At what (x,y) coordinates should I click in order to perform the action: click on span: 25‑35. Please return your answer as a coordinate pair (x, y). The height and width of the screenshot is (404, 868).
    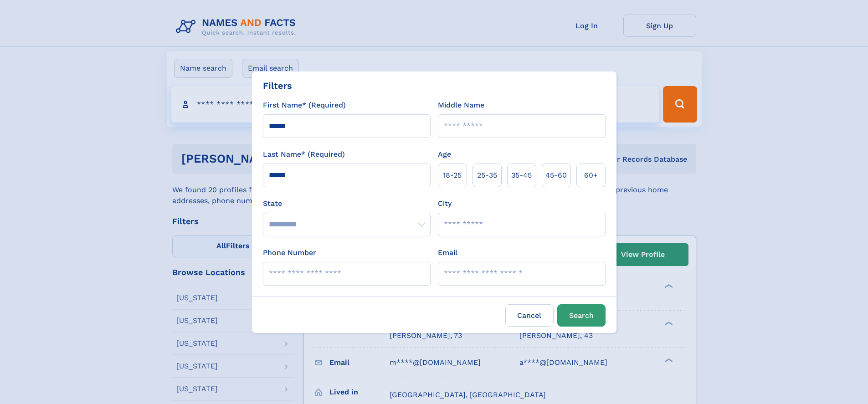
    Looking at the image, I should click on (487, 175).